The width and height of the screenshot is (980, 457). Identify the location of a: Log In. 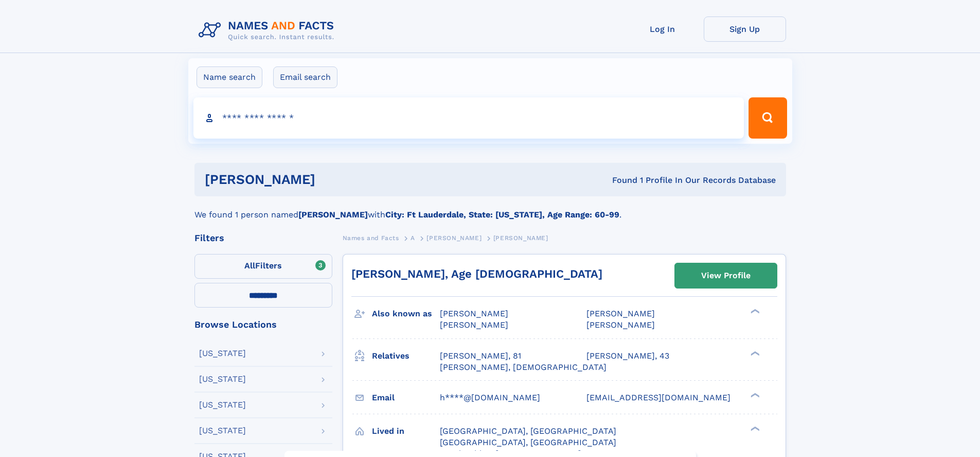
(663, 29).